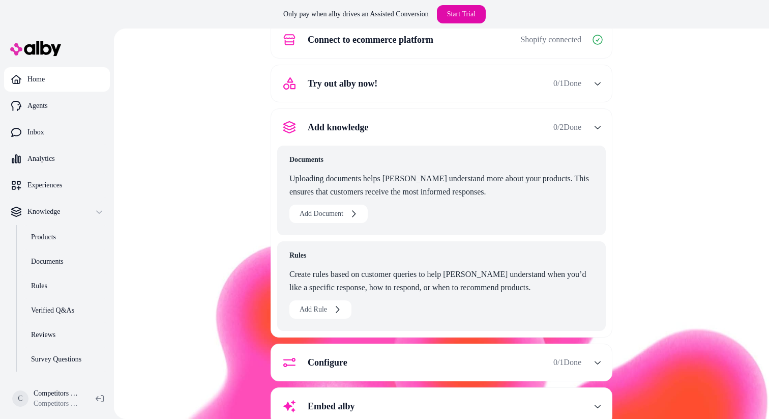 The height and width of the screenshot is (419, 769). I want to click on button: Knowledge, so click(57, 212).